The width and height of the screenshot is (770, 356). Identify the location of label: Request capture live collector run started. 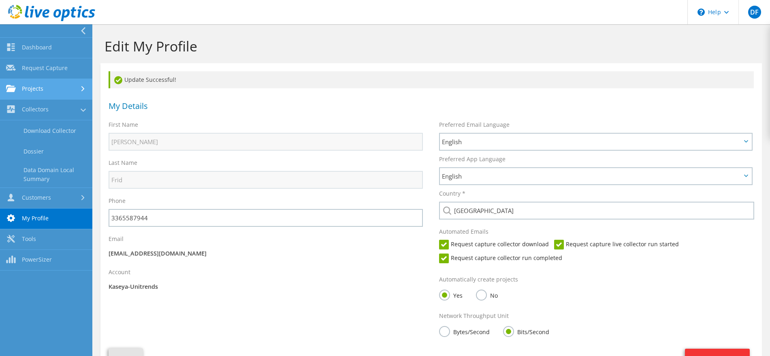
(617, 245).